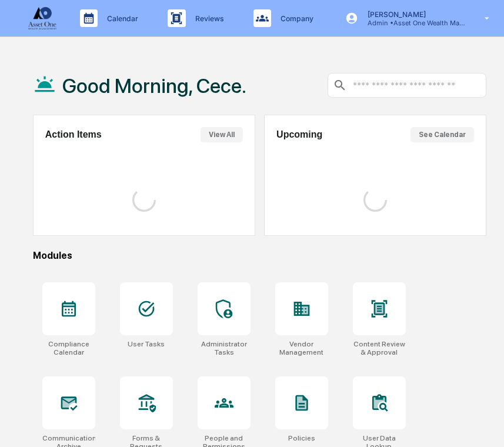 Image resolution: width=504 pixels, height=447 pixels. What do you see at coordinates (146, 344) in the screenshot?
I see `div: User Tasks` at bounding box center [146, 344].